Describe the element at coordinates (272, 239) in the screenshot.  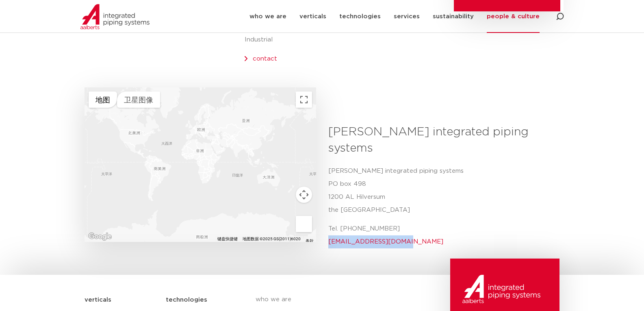
I see `span: 地图数据 ©2025 GS(2011)6020` at that location.